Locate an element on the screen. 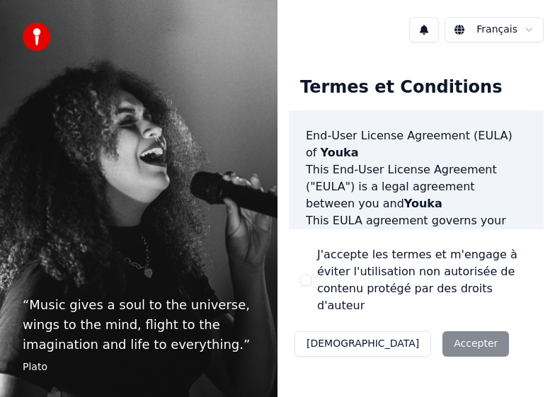 Image resolution: width=555 pixels, height=397 pixels. footer: Plato is located at coordinates (139, 368).